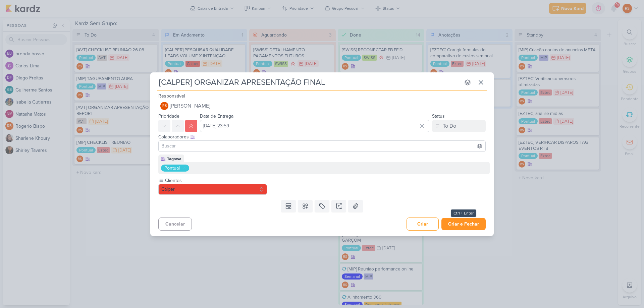 This screenshot has width=644, height=308. Describe the element at coordinates (322, 146) in the screenshot. I see `input: Buscar` at that location.